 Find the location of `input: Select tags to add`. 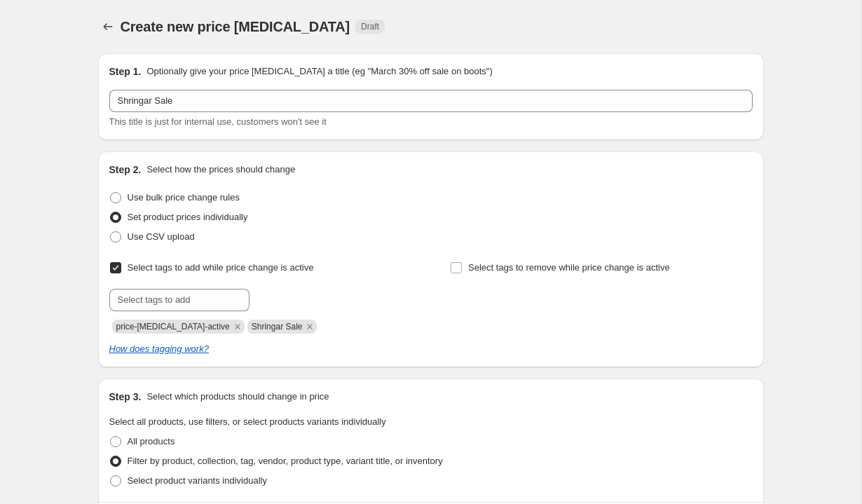

input: Select tags to add is located at coordinates (179, 300).